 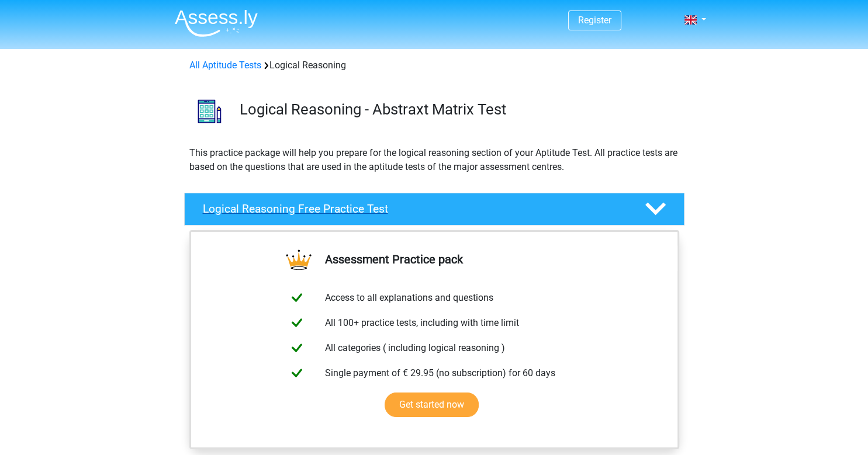 What do you see at coordinates (594, 20) in the screenshot?
I see `a: Register` at bounding box center [594, 20].